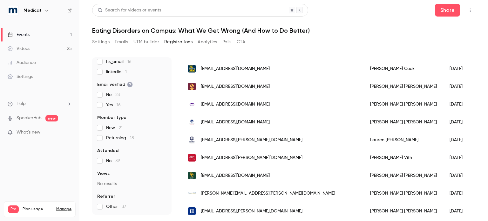 The width and height of the screenshot is (488, 221). What do you see at coordinates (112, 117) in the screenshot?
I see `span: Member type` at bounding box center [112, 117].